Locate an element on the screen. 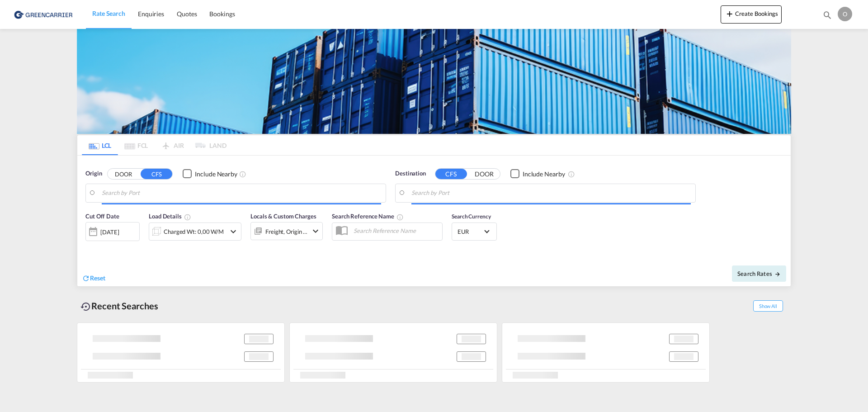  div: Recent Searches is located at coordinates (119, 306).